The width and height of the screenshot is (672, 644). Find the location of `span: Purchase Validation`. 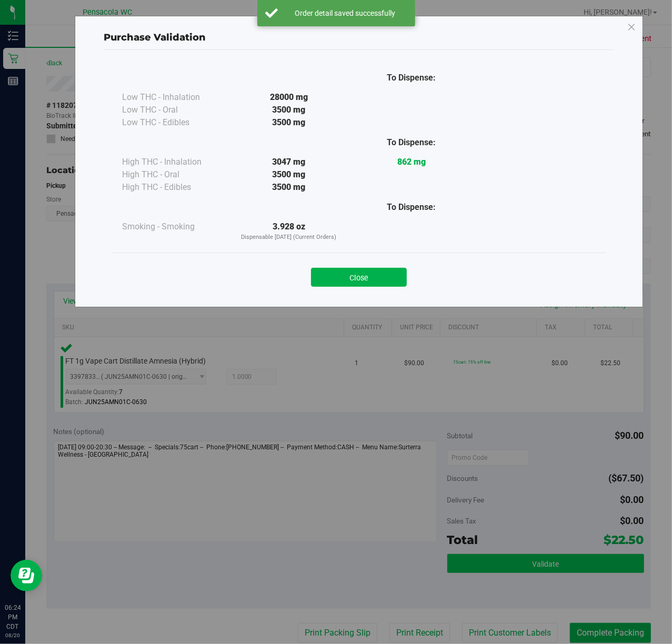

span: Purchase Validation is located at coordinates (155, 38).